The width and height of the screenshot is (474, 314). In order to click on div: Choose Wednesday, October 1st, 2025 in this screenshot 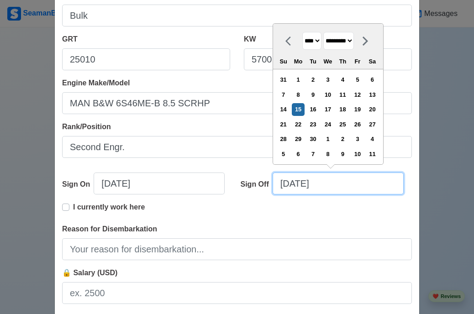, I will do `click(328, 139)`.